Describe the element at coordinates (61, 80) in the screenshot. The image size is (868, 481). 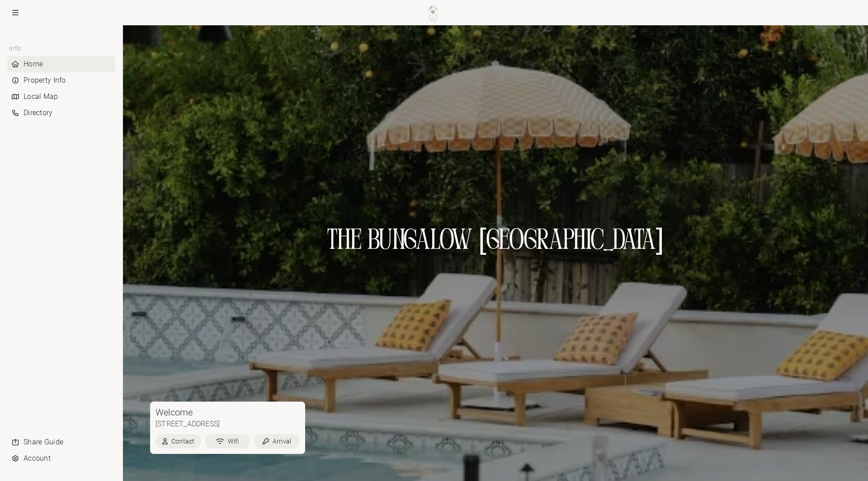
I see `div: Property Info` at that location.